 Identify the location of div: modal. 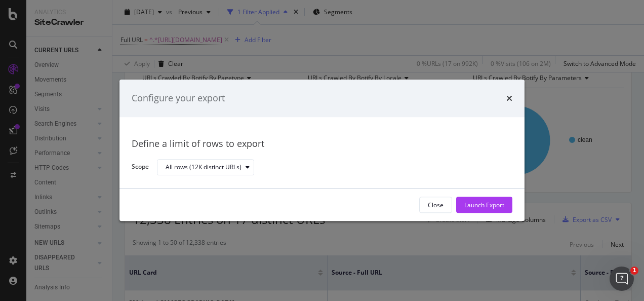
(322, 150).